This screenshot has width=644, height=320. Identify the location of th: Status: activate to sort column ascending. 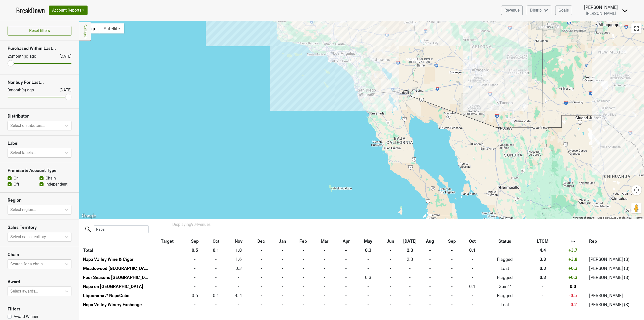
(505, 241).